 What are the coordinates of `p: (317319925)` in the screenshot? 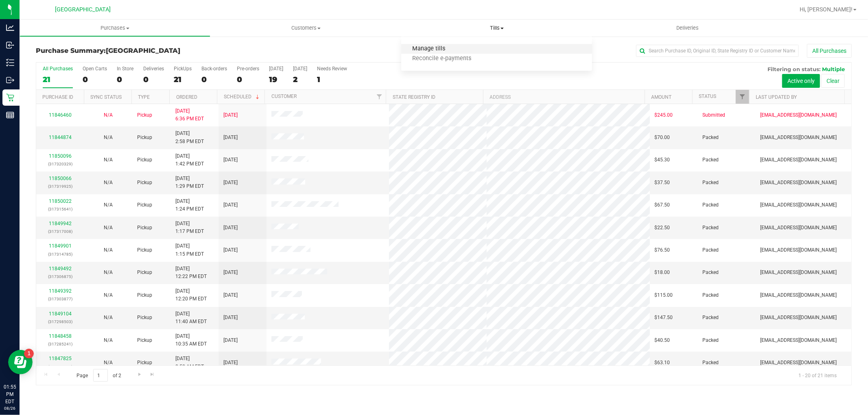 It's located at (60, 186).